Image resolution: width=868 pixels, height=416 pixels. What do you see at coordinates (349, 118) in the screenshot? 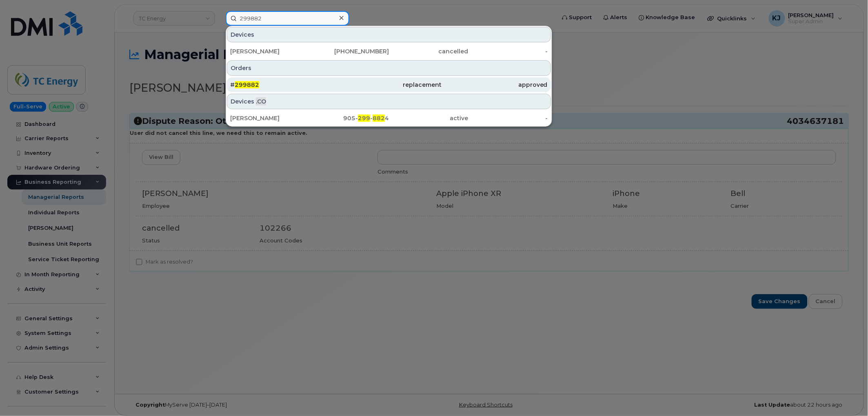
I see `div: 905- - 4` at bounding box center [349, 118].